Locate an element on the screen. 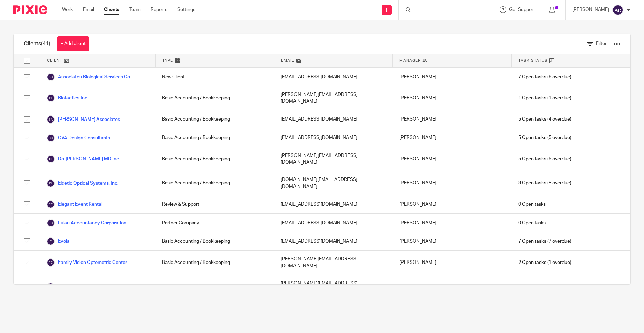  a: Evoia is located at coordinates (58, 241).